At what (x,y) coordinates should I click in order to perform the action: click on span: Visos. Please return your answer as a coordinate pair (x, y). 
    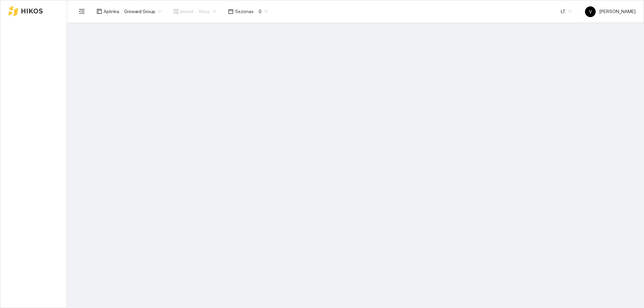
    Looking at the image, I should click on (207, 11).